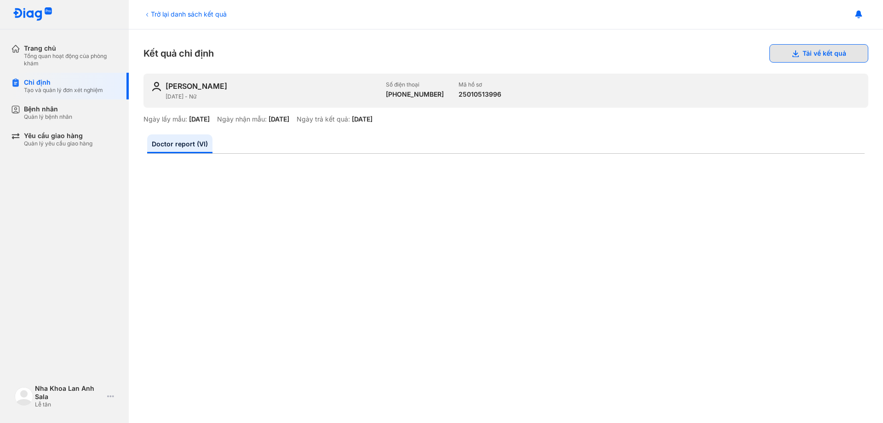  I want to click on div: Quản lý bệnh nhân, so click(48, 117).